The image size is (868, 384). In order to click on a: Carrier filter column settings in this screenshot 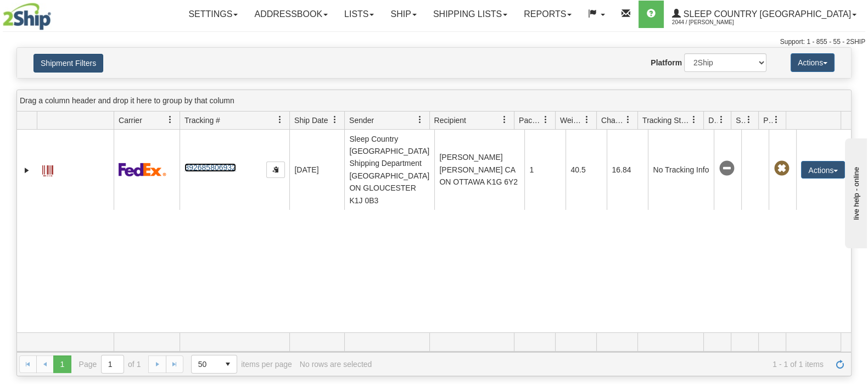, I will do `click(170, 120)`.